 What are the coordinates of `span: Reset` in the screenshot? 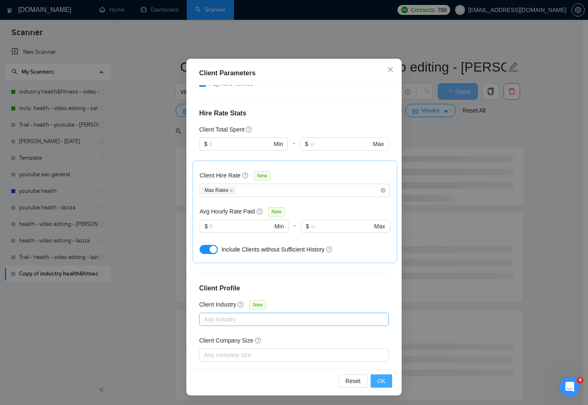 It's located at (353, 381).